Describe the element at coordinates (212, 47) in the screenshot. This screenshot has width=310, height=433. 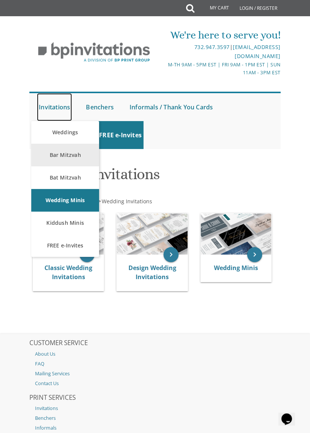
I see `a: 732.947.3597` at that location.